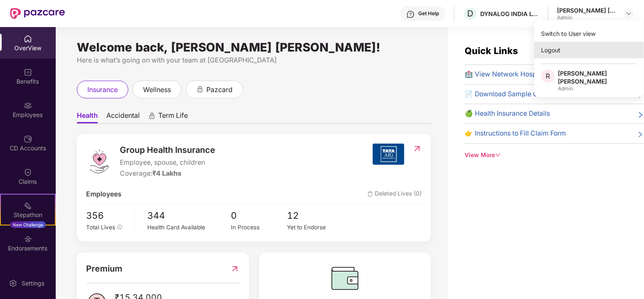 This screenshot has height=299, width=644. I want to click on span: ₹4 Lakhs, so click(168, 173).